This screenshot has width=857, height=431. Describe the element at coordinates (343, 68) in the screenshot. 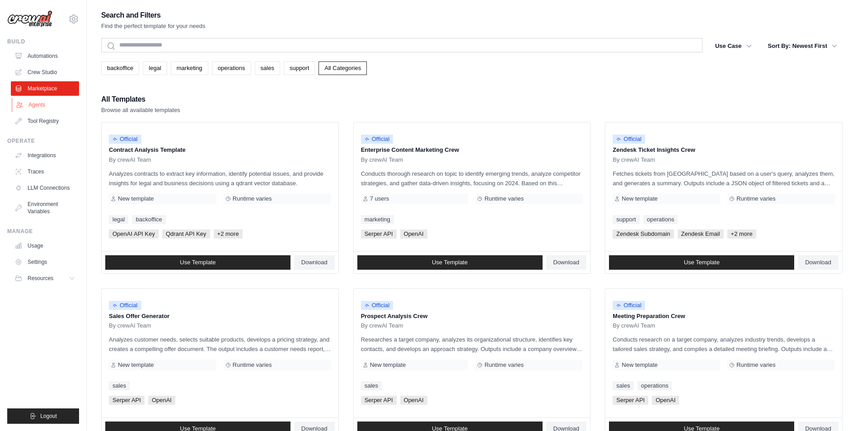

I see `a: All Categories` at that location.